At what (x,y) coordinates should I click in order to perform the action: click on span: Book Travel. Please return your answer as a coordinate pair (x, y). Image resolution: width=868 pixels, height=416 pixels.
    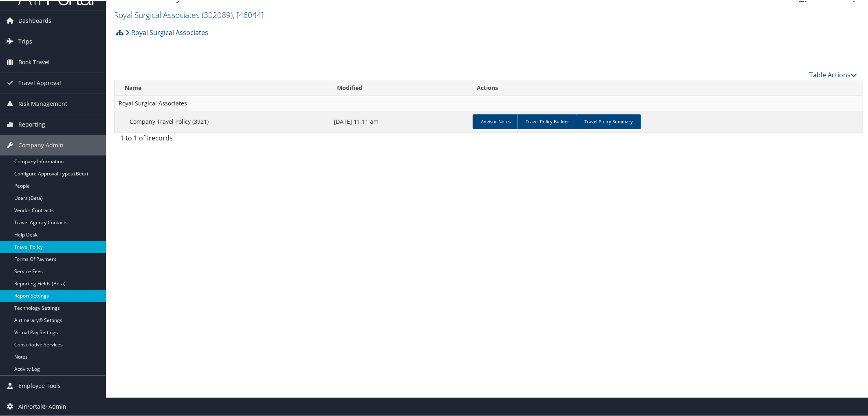
    Looking at the image, I should click on (34, 61).